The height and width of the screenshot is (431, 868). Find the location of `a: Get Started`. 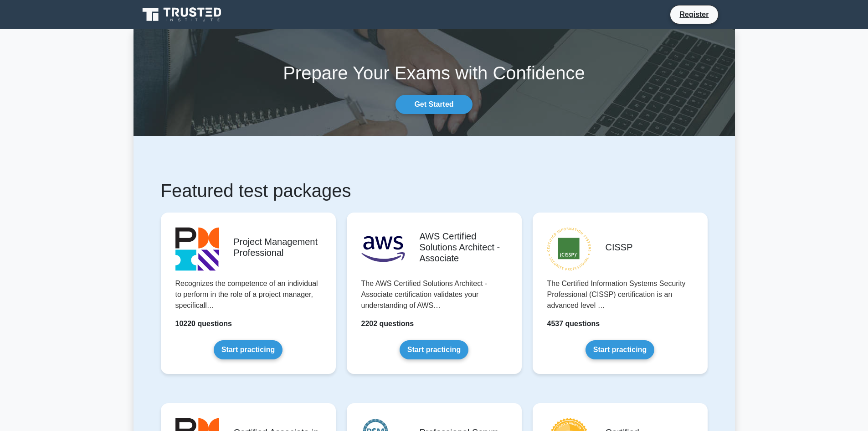

a: Get Started is located at coordinates (433, 105).